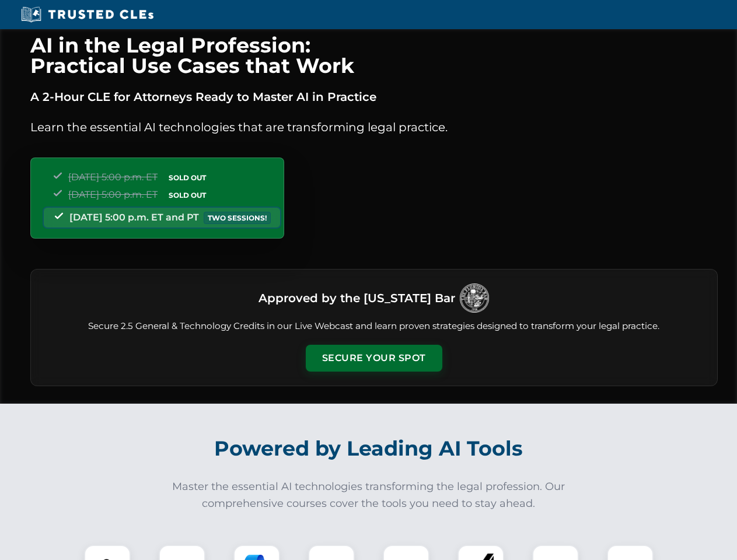 The image size is (737, 560). Describe the element at coordinates (374, 358) in the screenshot. I see `button: Secure Your Spot` at that location.